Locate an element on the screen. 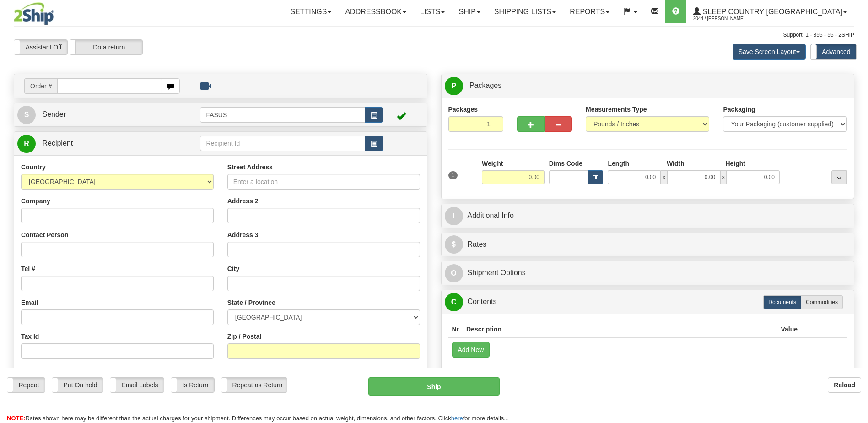 The height and width of the screenshot is (423, 868). button: Reload is located at coordinates (844, 385).